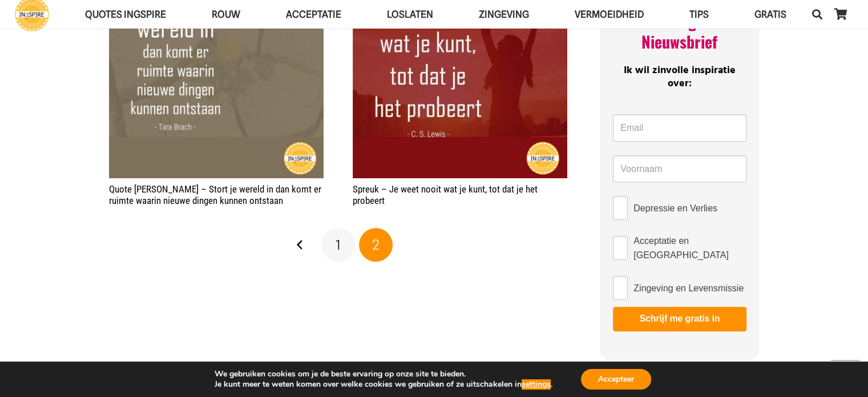 This screenshot has width=868, height=397. I want to click on input: Zingeving en Levensmissie, so click(620, 288).